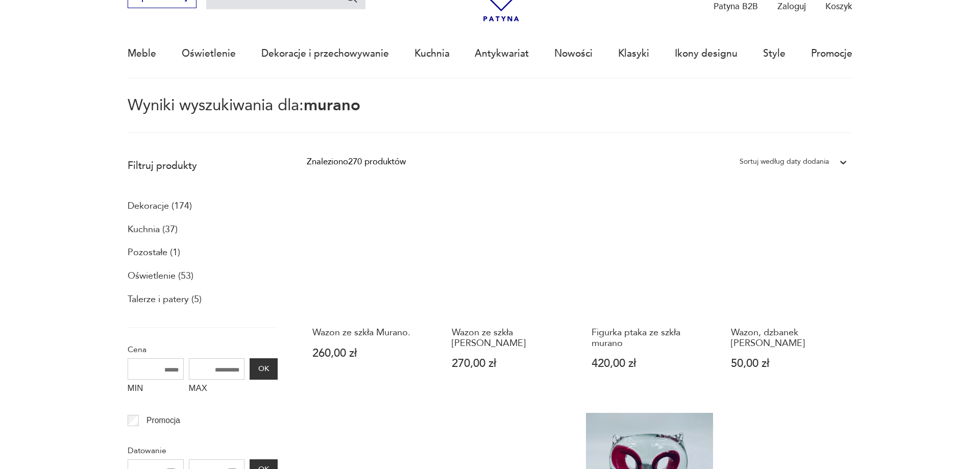 The width and height of the screenshot is (980, 469). I want to click on a: Klasyki, so click(633, 53).